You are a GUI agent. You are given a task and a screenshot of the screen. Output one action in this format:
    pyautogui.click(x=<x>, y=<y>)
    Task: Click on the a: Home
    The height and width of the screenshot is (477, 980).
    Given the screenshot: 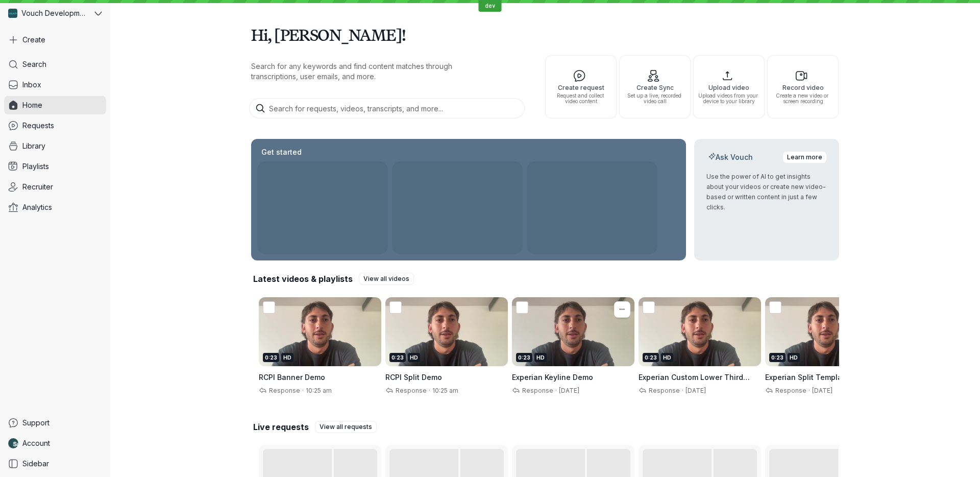 What is the action you would take?
    pyautogui.click(x=55, y=105)
    